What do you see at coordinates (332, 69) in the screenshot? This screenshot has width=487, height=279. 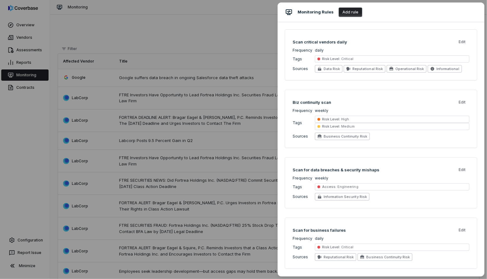 I see `span: Data Risk` at bounding box center [332, 69].